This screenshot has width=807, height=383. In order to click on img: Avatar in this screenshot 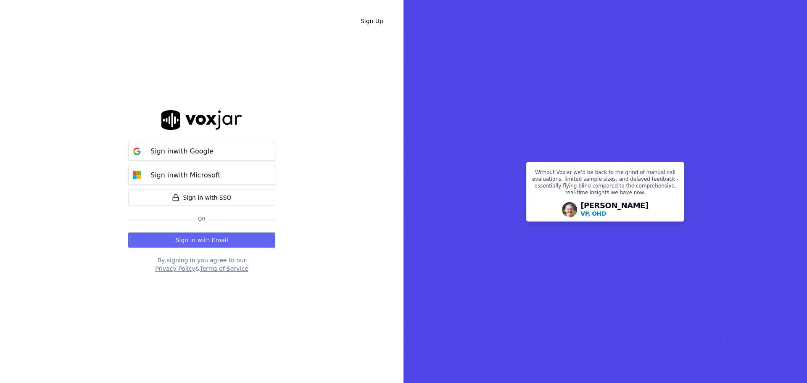, I will do `click(570, 210)`.